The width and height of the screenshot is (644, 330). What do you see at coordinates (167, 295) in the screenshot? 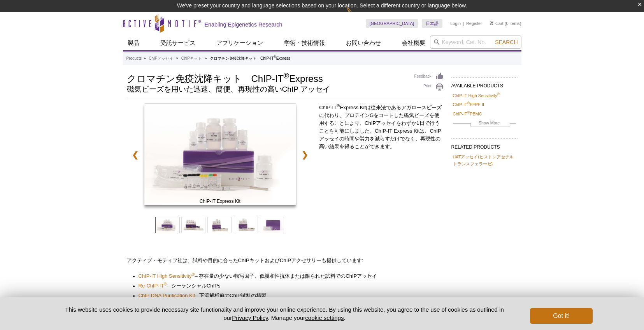
I see `span: ChIP DNA Purification Kit` at bounding box center [167, 295].